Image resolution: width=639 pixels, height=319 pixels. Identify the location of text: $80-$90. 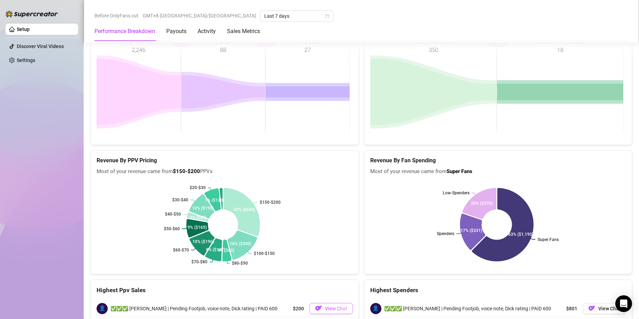
(240, 263).